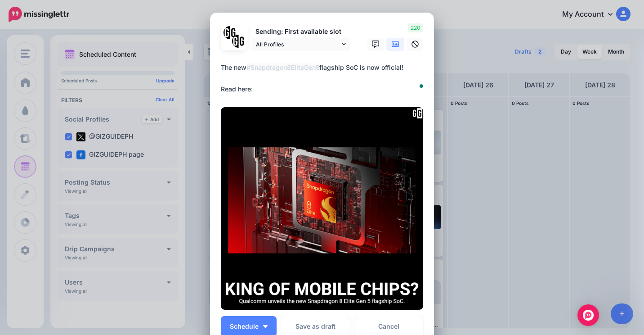 This screenshot has width=644, height=335. What do you see at coordinates (298, 44) in the screenshot?
I see `span: All Profiles` at bounding box center [298, 44].